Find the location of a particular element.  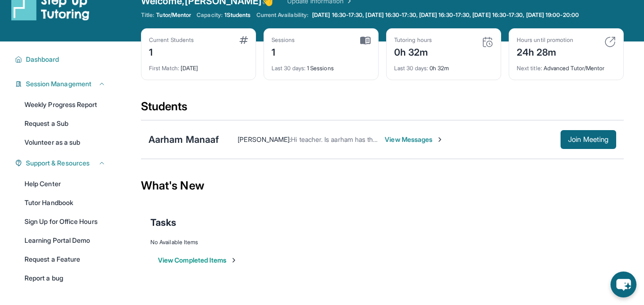

div: Hours until promotion is located at coordinates (545, 40).